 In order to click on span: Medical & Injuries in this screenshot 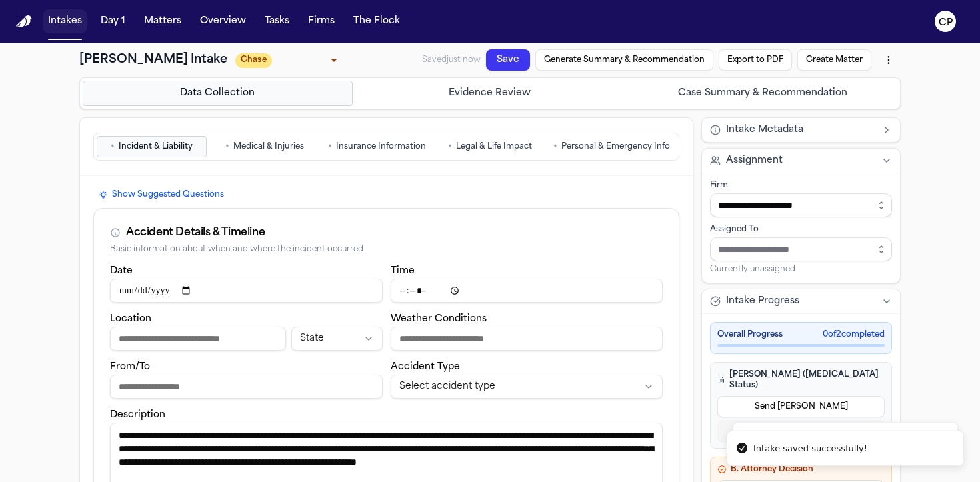, I will do `click(268, 147)`.